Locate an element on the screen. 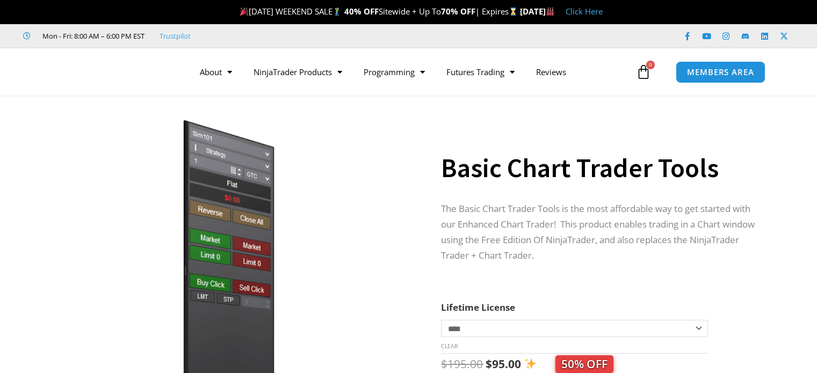 Image resolution: width=817 pixels, height=373 pixels. a: Reviews is located at coordinates (551, 72).